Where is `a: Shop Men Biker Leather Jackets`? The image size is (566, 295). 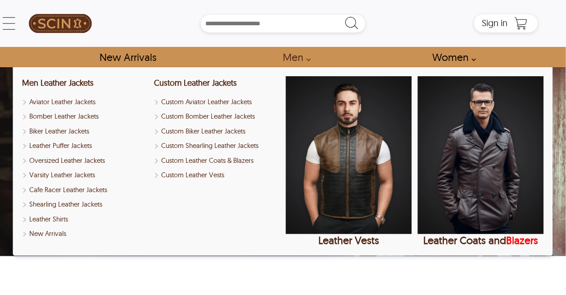
a: Shop Men Biker Leather Jackets is located at coordinates (85, 131).